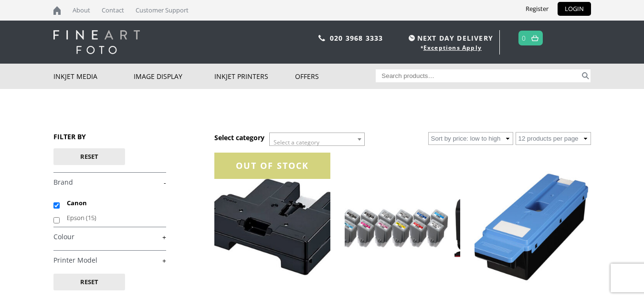  Describe the element at coordinates (322, 38) in the screenshot. I see `img: phone.svg` at that location.